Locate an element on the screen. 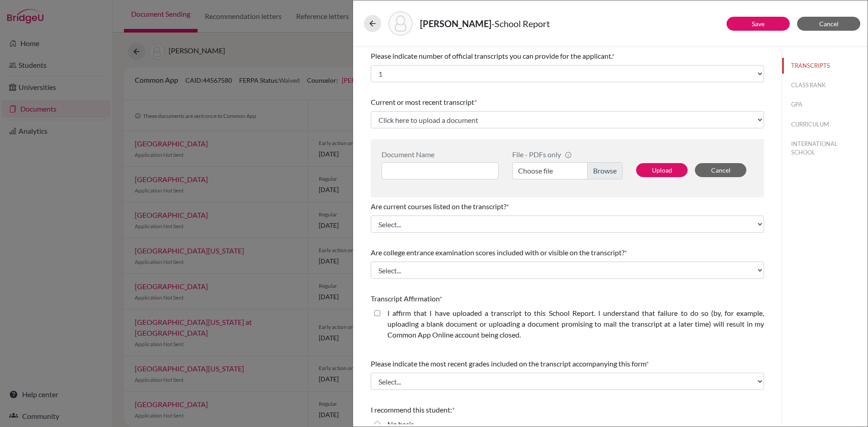  div: Document Name is located at coordinates (440, 154).